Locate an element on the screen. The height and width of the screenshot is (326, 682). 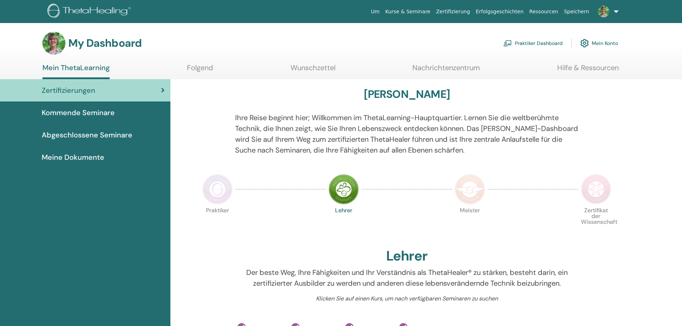
a: Erfolgsgeschichten is located at coordinates (499, 12).